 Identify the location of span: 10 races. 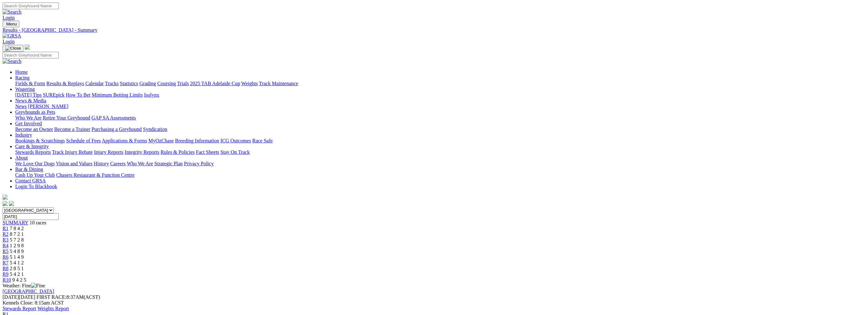
(37, 223).